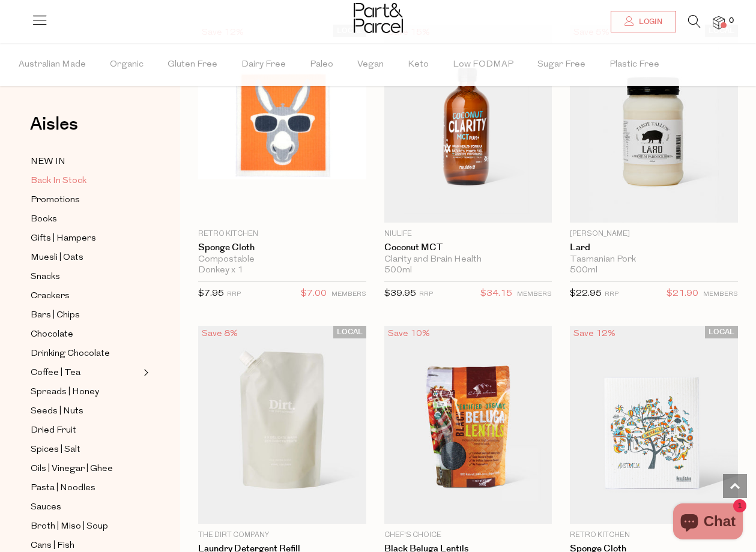 The image size is (756, 552). Describe the element at coordinates (468, 425) in the screenshot. I see `img: Black Beluga Lentils` at that location.